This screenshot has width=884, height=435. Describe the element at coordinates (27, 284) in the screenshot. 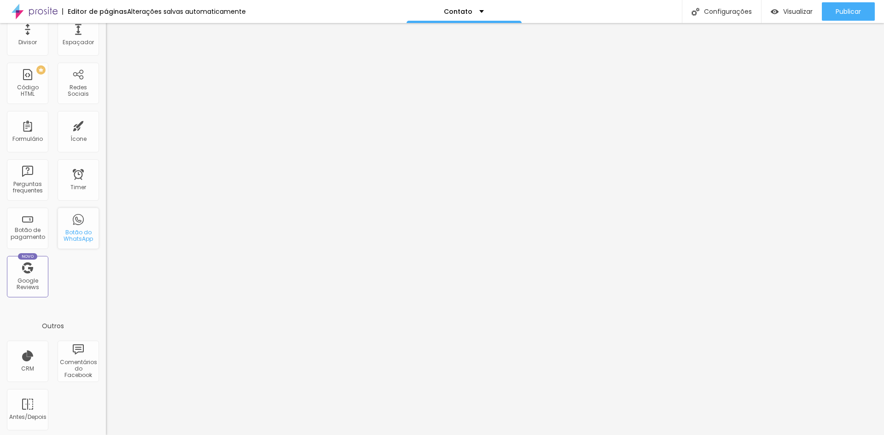

I see `div: Google Reviews` at that location.